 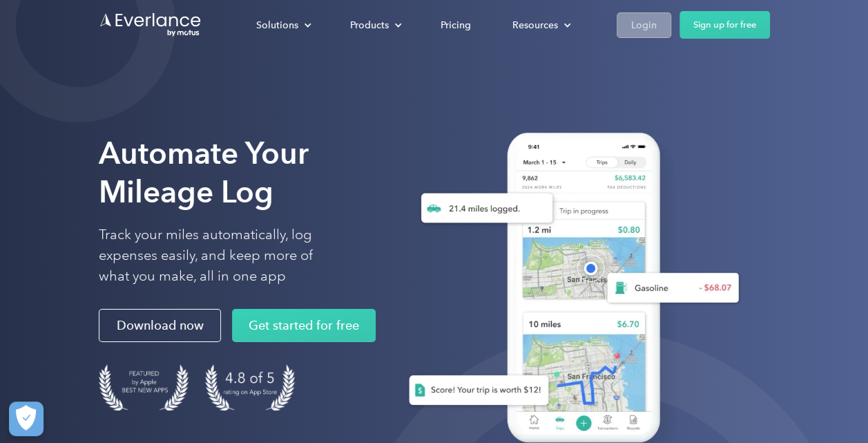 What do you see at coordinates (725, 25) in the screenshot?
I see `a: Sign up for free` at bounding box center [725, 25].